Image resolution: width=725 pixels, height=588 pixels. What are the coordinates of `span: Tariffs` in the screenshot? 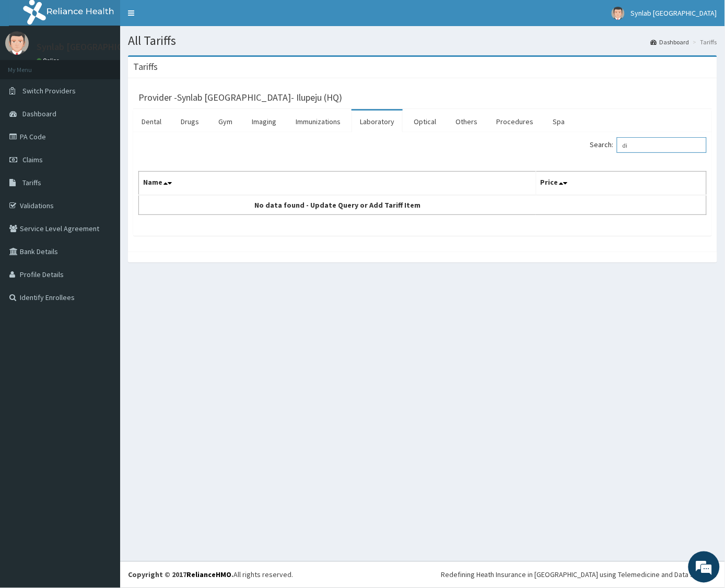 It's located at (32, 183).